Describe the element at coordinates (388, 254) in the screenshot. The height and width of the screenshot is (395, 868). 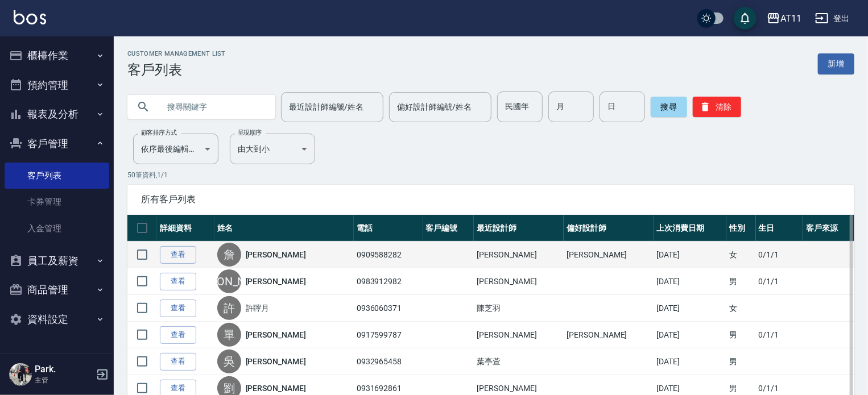
I see `td: 0909588282` at that location.